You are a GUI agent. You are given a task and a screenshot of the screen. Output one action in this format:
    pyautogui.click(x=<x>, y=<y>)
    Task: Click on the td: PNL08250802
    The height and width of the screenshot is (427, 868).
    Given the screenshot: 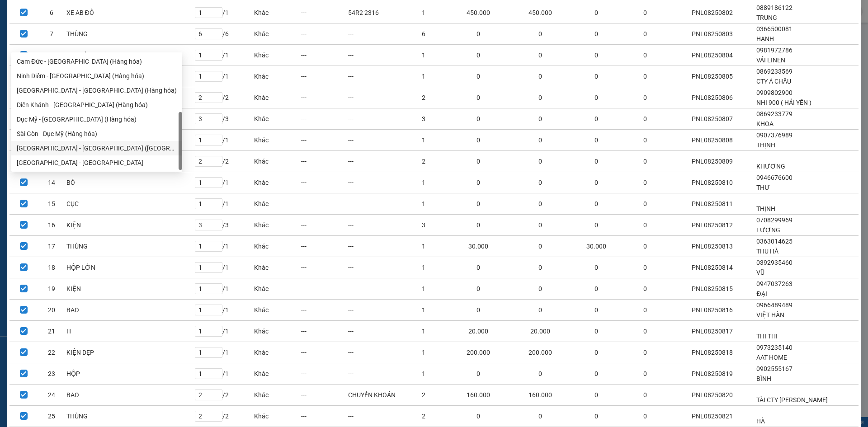 What is the action you would take?
    pyautogui.click(x=712, y=12)
    